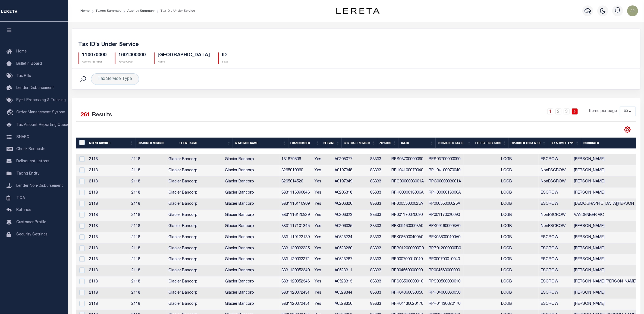 The image size is (644, 314). What do you see at coordinates (40, 112) in the screenshot?
I see `span: Order Management System` at bounding box center [40, 112].